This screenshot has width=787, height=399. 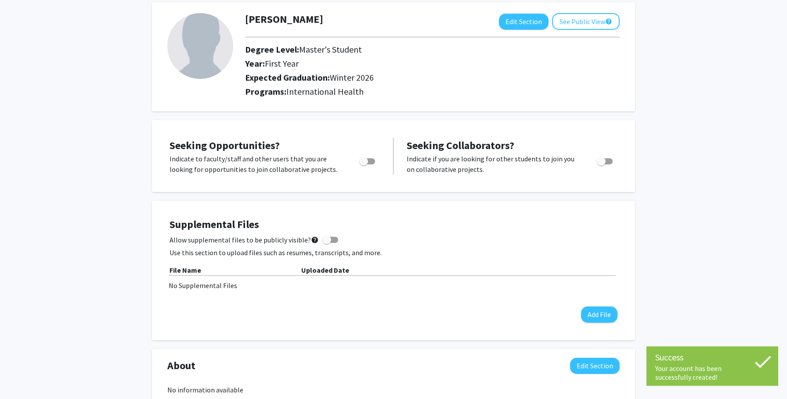 What do you see at coordinates (712, 358) in the screenshot?
I see `div: Success` at bounding box center [712, 358].